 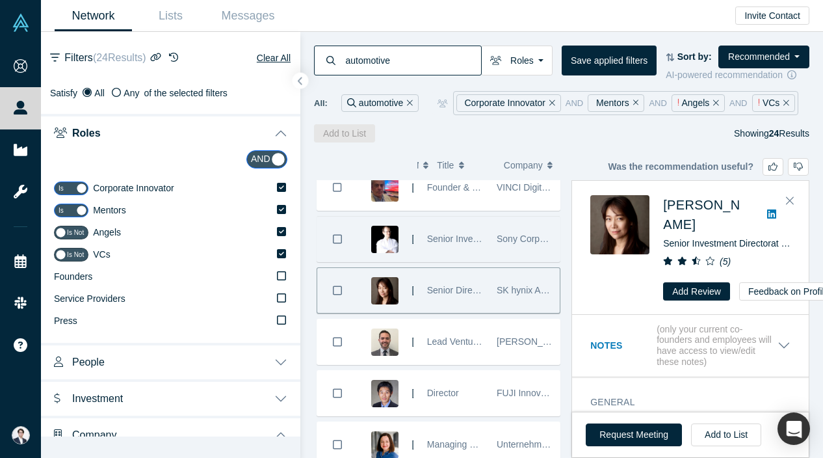 I want to click on span: Angels, so click(x=107, y=232).